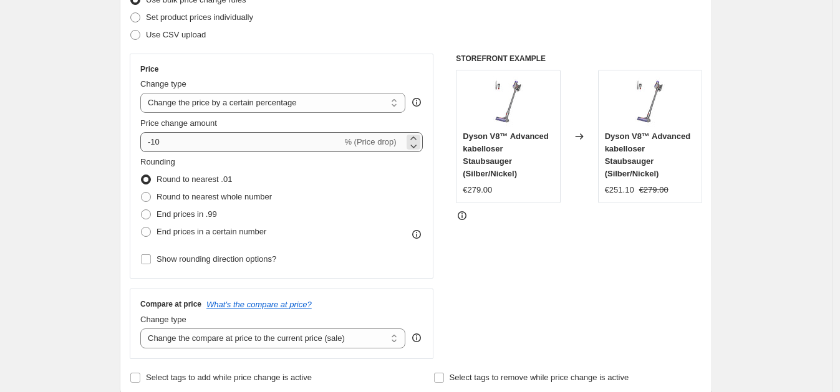 This screenshot has width=840, height=392. Describe the element at coordinates (259, 304) in the screenshot. I see `i: What's the compare at price?` at that location.